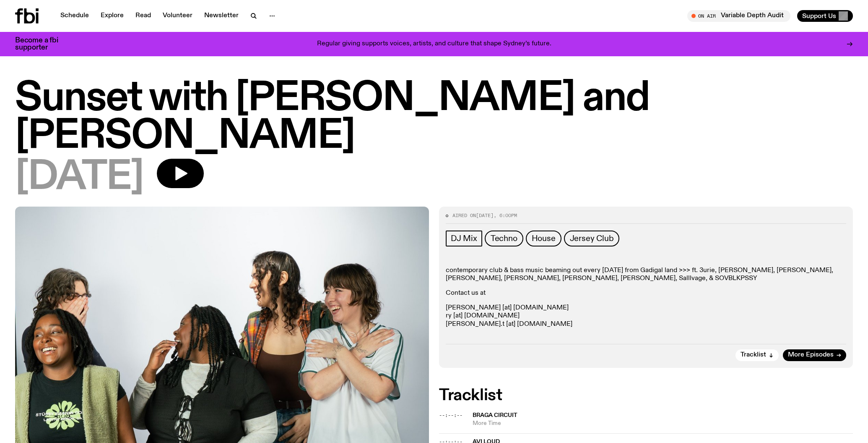 The width and height of the screenshot is (868, 443). I want to click on span: Tracklist, so click(753, 355).